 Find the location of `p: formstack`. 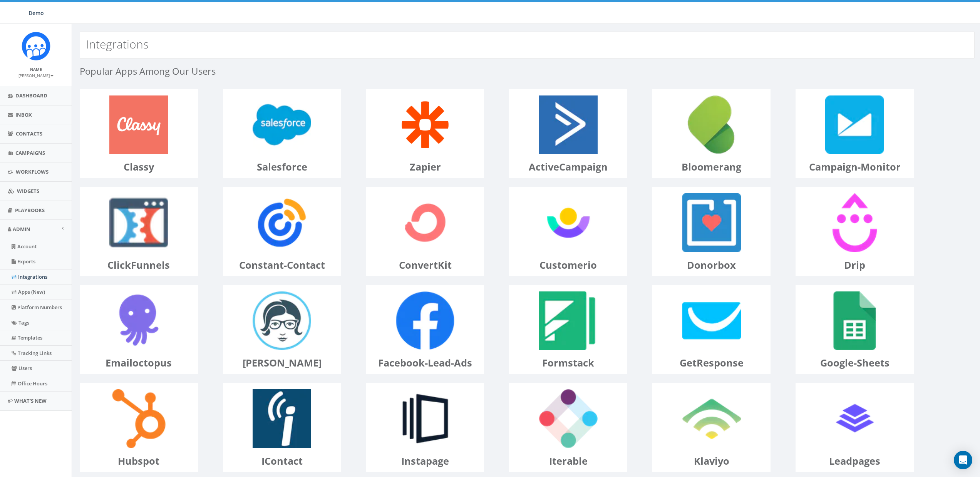

p: formstack is located at coordinates (568, 363).